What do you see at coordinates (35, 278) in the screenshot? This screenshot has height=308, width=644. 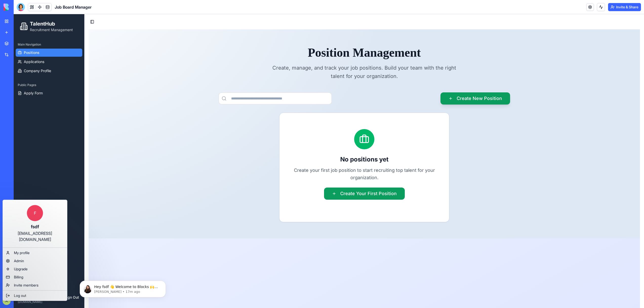 I see `a: Billing` at bounding box center [35, 278].